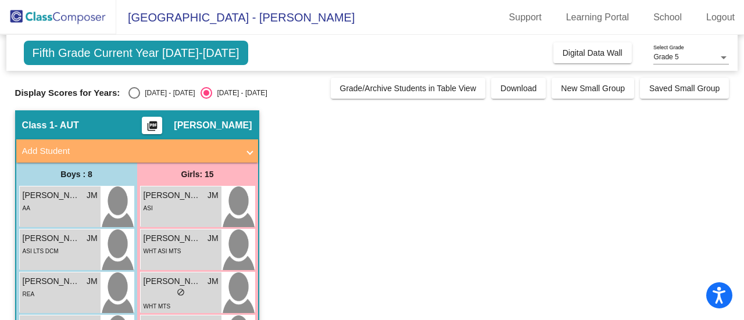 The height and width of the screenshot is (320, 744). I want to click on span: Download, so click(518, 88).